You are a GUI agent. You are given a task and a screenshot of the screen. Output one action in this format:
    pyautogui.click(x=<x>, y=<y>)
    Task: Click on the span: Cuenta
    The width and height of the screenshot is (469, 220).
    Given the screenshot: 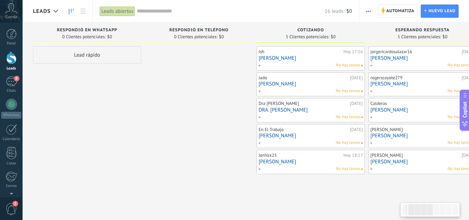 What is the action you would take?
    pyautogui.click(x=11, y=17)
    